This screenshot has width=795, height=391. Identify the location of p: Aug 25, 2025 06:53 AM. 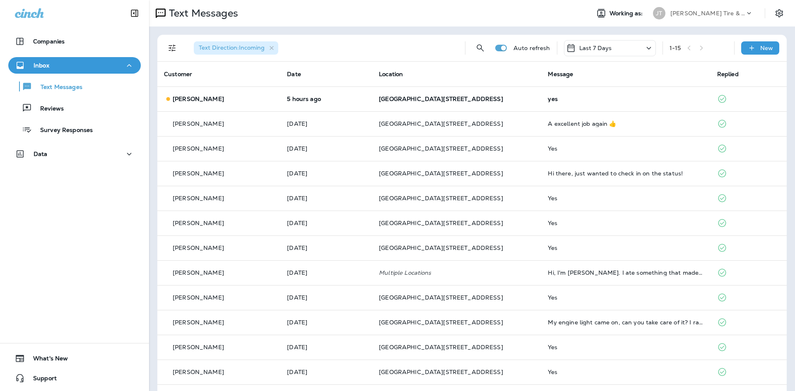
(326, 273).